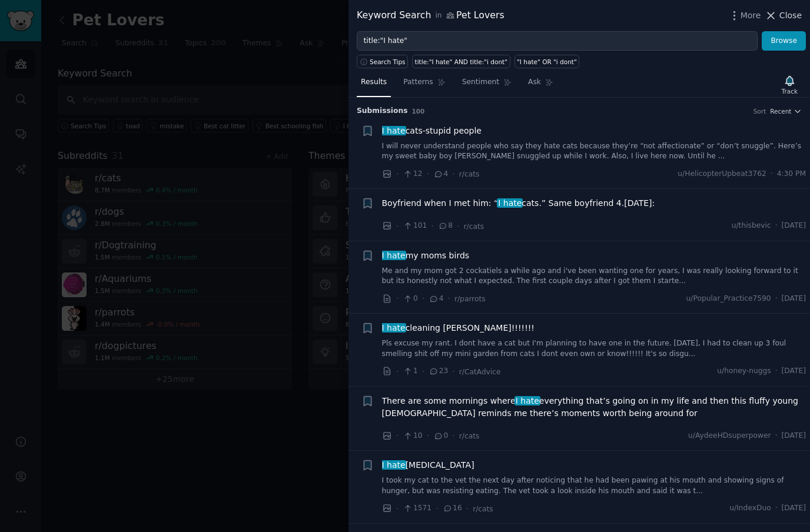 Image resolution: width=810 pixels, height=532 pixels. Describe the element at coordinates (410, 371) in the screenshot. I see `span: 1` at that location.